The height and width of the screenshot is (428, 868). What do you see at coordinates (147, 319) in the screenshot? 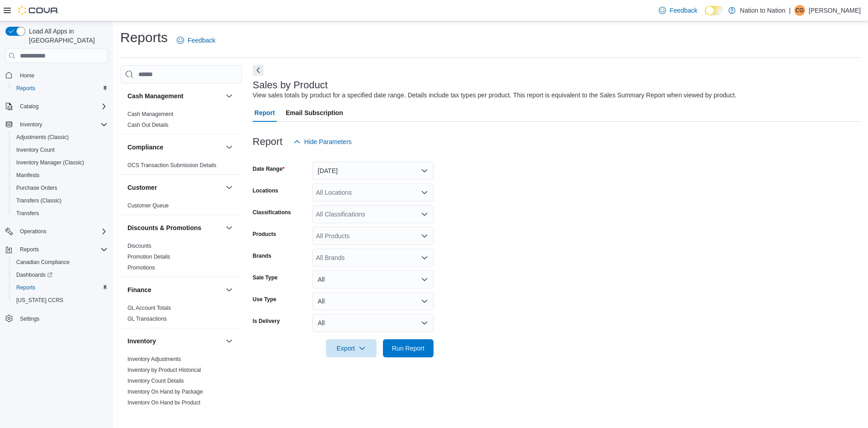
I see `a: GL Transactions` at bounding box center [147, 319].